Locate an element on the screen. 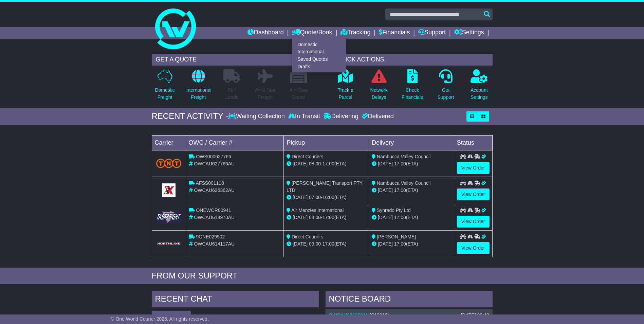 Image resolution: width=644 pixels, height=324 pixels. span: OWCAU627766AU is located at coordinates (214, 164).